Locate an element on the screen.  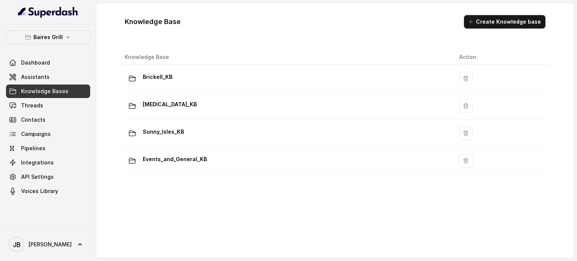
a: Dashboard is located at coordinates (48, 63).